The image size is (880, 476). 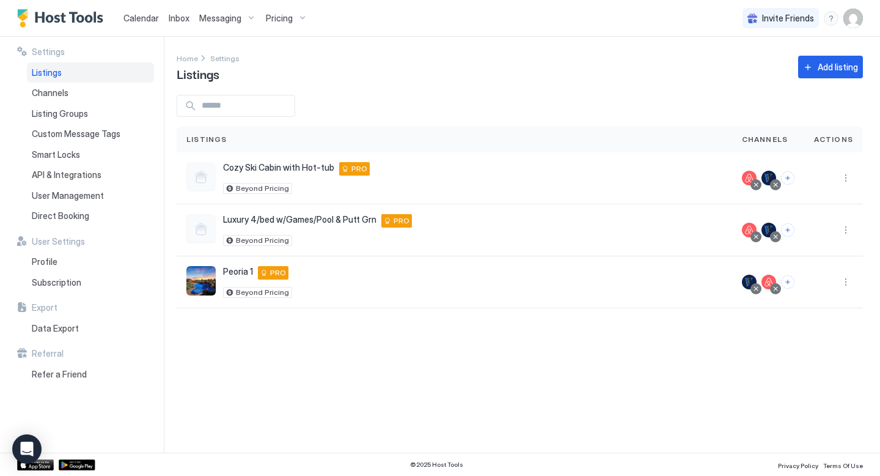 I want to click on a: Profile, so click(x=90, y=262).